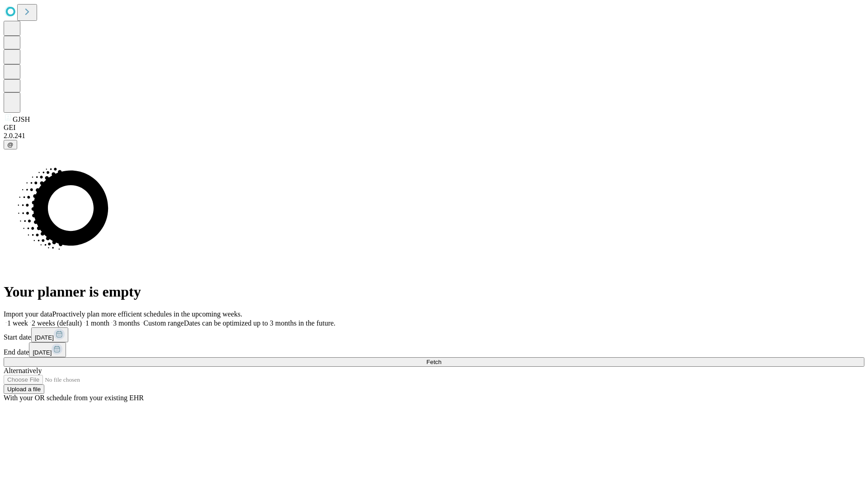 Image resolution: width=868 pixels, height=489 pixels. I want to click on h1: Your planner is empty, so click(434, 291).